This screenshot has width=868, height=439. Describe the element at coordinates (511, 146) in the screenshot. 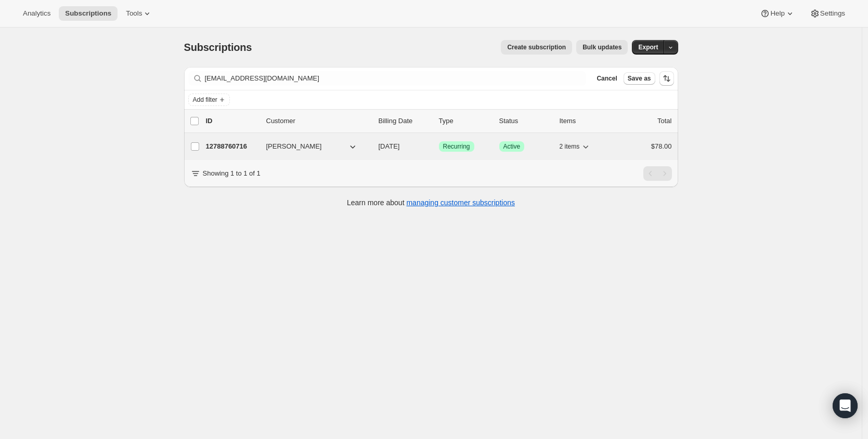

I see `span: Active` at that location.